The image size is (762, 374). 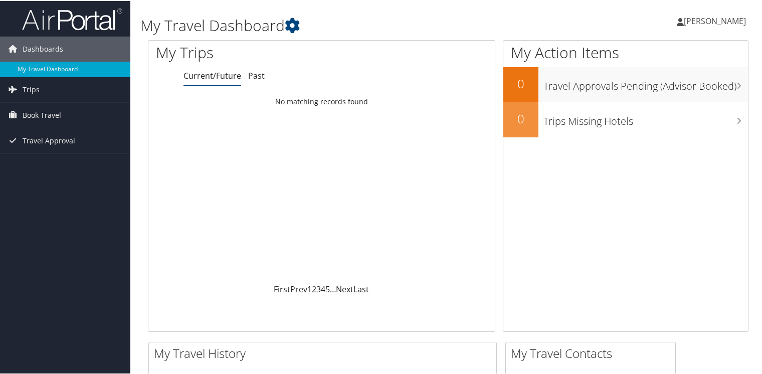 What do you see at coordinates (325, 352) in the screenshot?
I see `h2: My Travel History` at bounding box center [325, 352].